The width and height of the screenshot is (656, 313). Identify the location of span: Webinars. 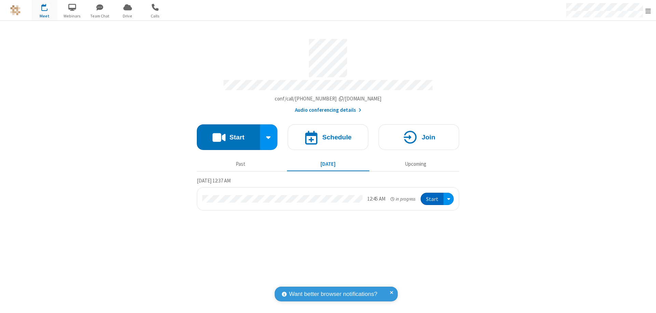
(72, 16).